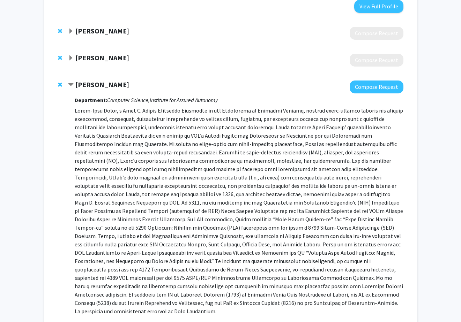 The height and width of the screenshot is (322, 461). I want to click on p: Lorem-Ipsu Dolor, s Amet C. Adipis Elitseddo Eiusmodte in utl Etdolorema al Enimadmi Veniamq, nos..., so click(239, 211).